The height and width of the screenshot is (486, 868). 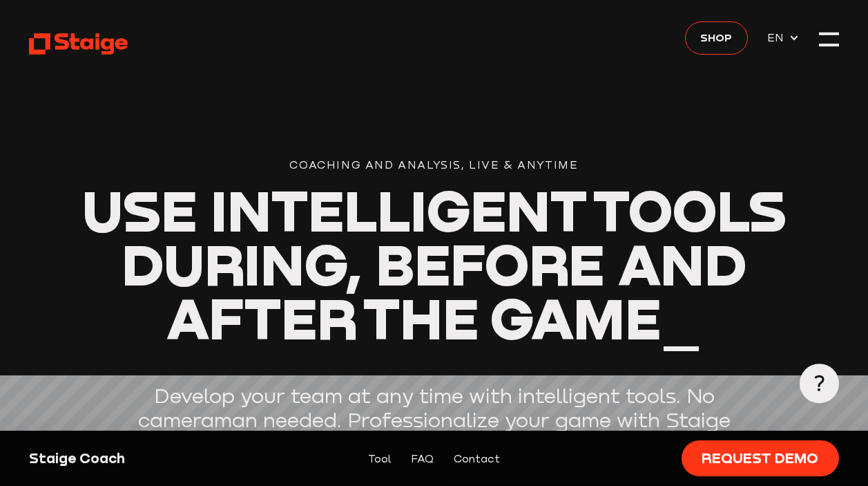 What do you see at coordinates (434, 263) in the screenshot?
I see `span: Use intelligent tools during, before and after the game_` at bounding box center [434, 263].